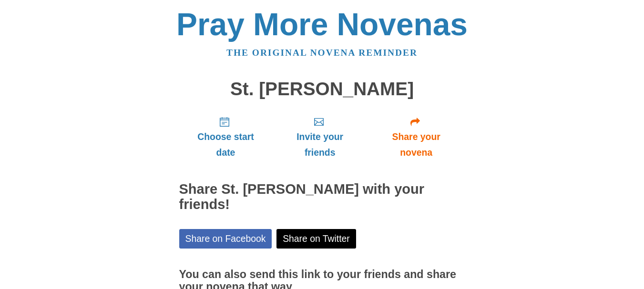 The image size is (644, 289). I want to click on a: Choose start date, so click(226, 137).